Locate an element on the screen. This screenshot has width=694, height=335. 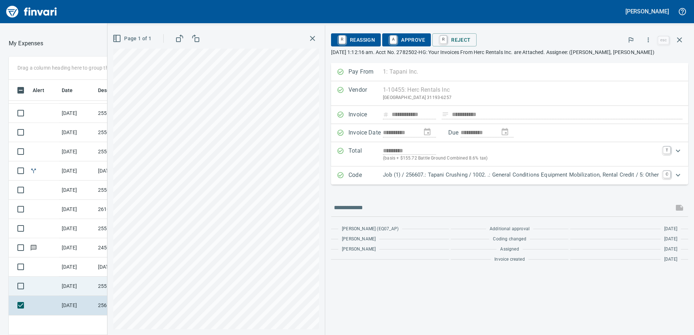
p: Code is located at coordinates (366, 176).